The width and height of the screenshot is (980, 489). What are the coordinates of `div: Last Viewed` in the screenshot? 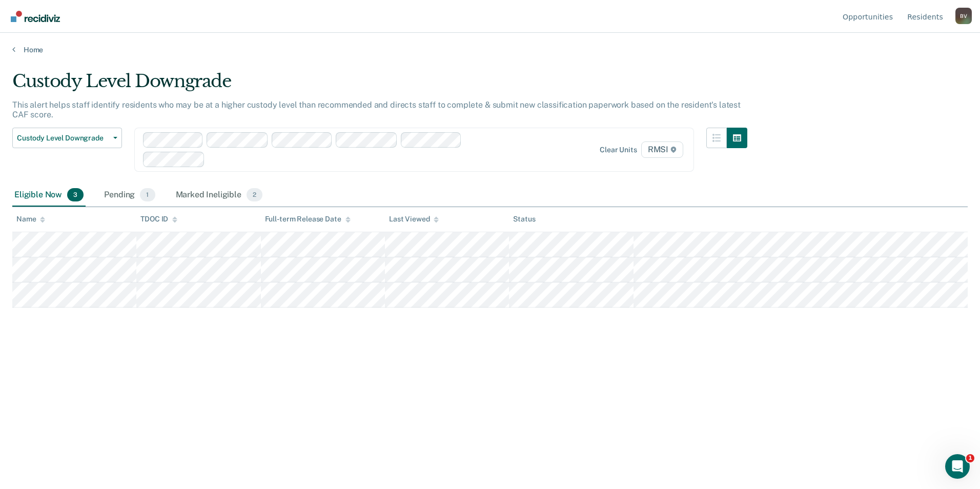 It's located at (413, 219).